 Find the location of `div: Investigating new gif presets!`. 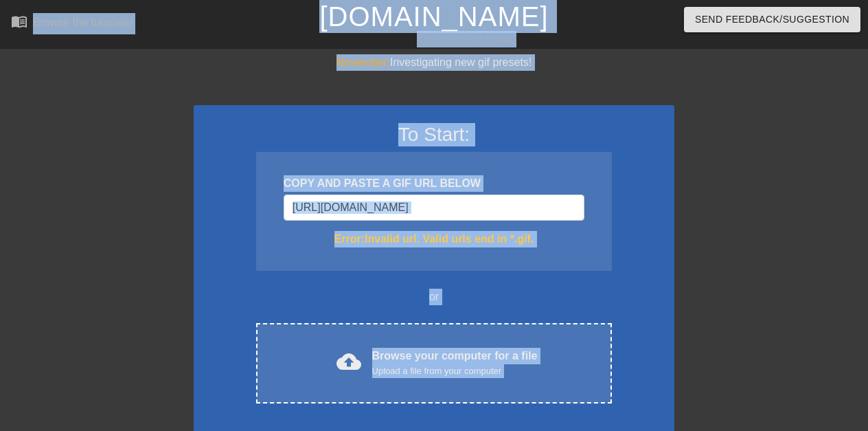

div: Investigating new gif presets! is located at coordinates (434, 63).